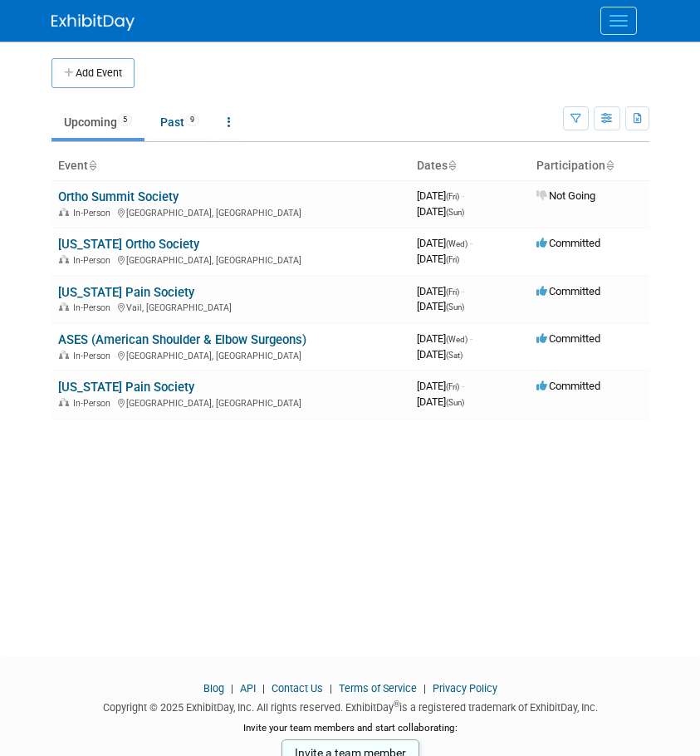 This screenshot has width=700, height=756. I want to click on span: Not Going, so click(565, 195).